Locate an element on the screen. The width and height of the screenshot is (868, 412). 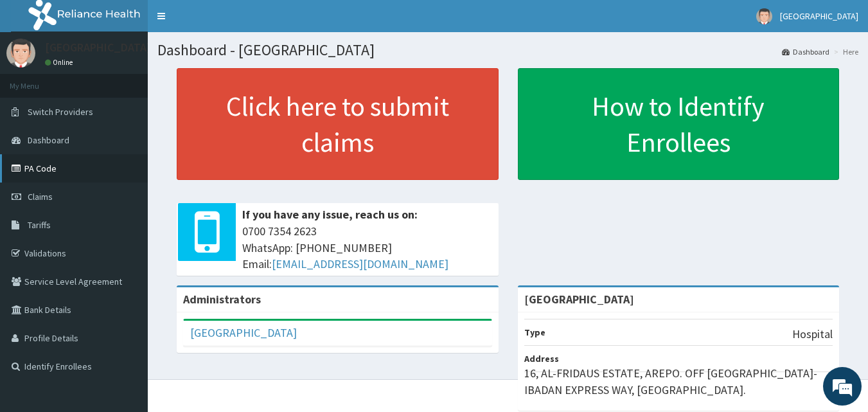
b: Address is located at coordinates (542, 359).